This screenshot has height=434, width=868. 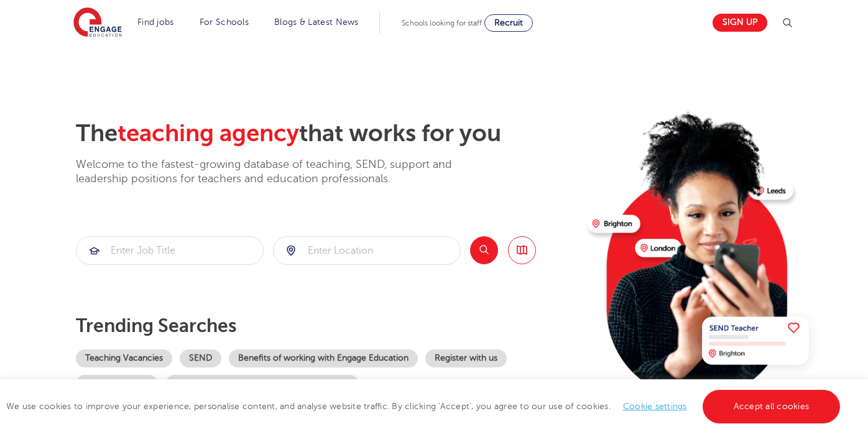 What do you see at coordinates (508, 22) in the screenshot?
I see `span: Recruit` at bounding box center [508, 22].